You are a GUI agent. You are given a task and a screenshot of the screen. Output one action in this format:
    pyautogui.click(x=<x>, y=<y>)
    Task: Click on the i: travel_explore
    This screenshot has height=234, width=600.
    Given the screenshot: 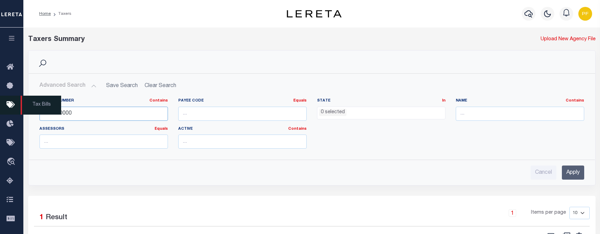 What is the action you would take?
    pyautogui.click(x=12, y=162)
    